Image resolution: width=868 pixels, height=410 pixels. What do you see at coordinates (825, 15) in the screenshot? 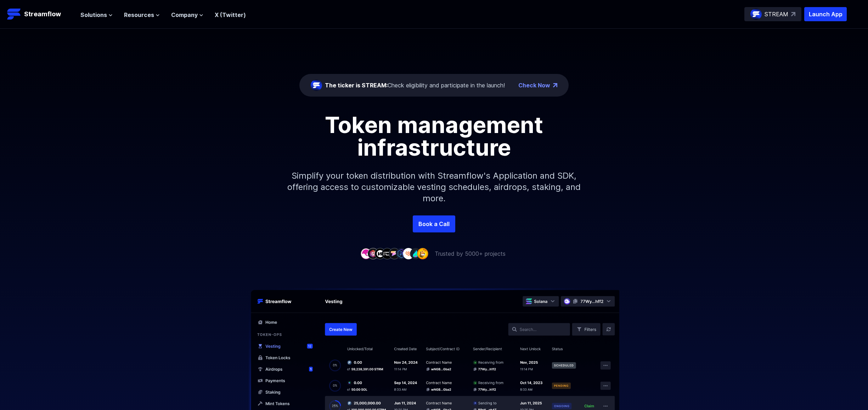
I see `a: Launch App` at bounding box center [825, 15].